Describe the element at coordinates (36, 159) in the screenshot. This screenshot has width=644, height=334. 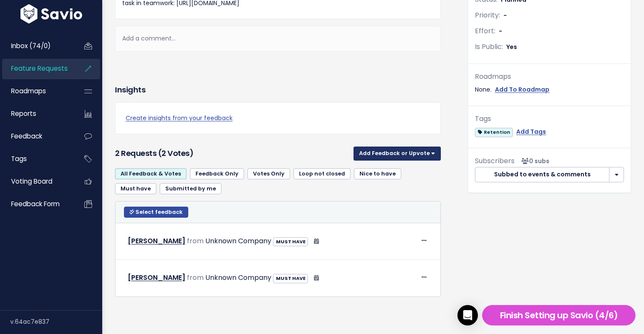
I see `a: Tags` at that location.